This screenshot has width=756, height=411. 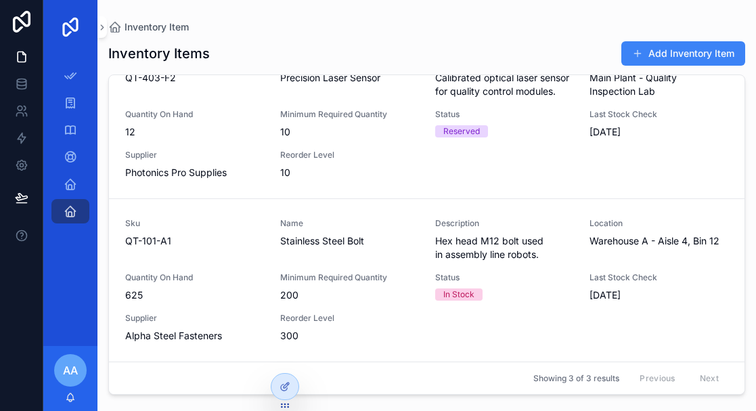 What do you see at coordinates (462, 131) in the screenshot?
I see `div: Reserved` at bounding box center [462, 131].